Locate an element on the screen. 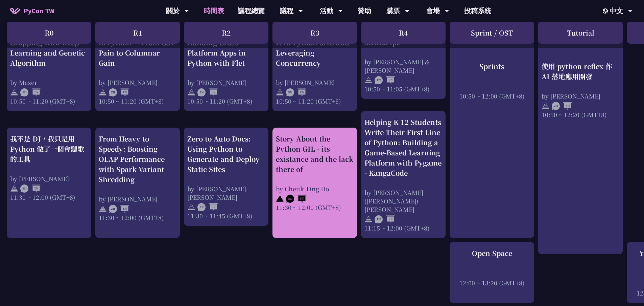  div: by Mazer is located at coordinates (49, 82).